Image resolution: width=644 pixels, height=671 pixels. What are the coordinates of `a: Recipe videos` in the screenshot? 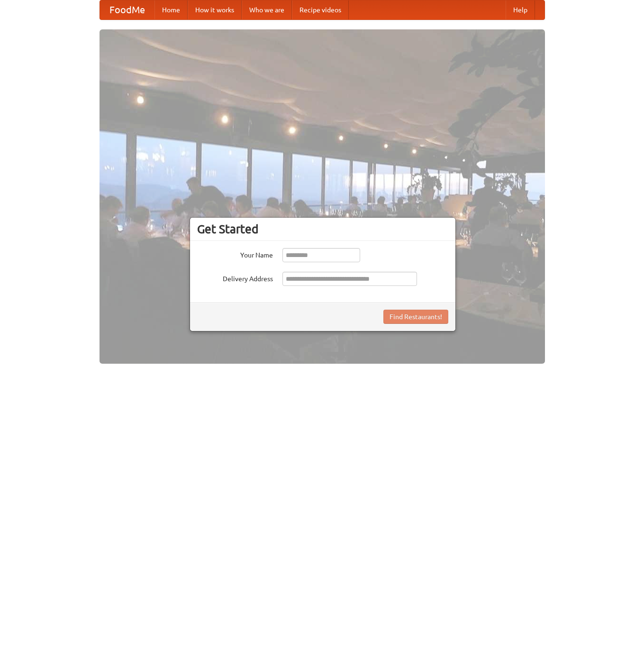 It's located at (321, 10).